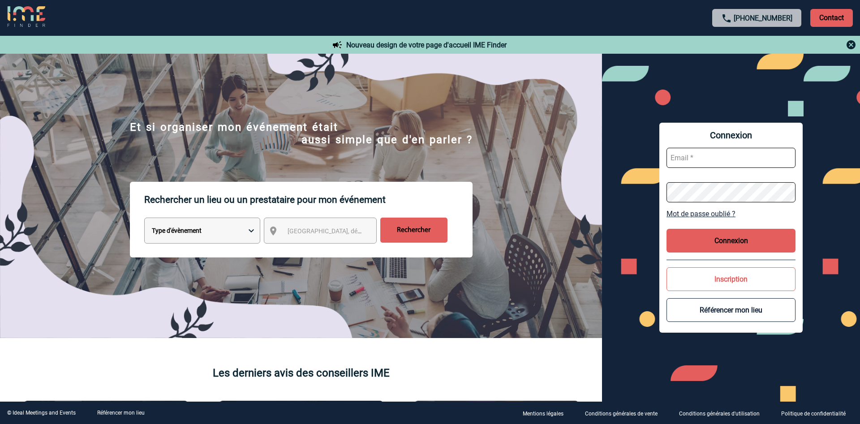 The image size is (860, 424). Describe the element at coordinates (308, 200) in the screenshot. I see `p: Rechercher un lieu ou un prestataire pour mon événement` at that location.